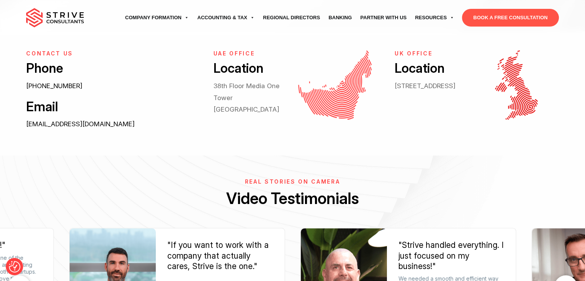 Image resolution: width=585 pixels, height=281 pixels. Describe the element at coordinates (111, 68) in the screenshot. I see `h3: Phone` at that location.